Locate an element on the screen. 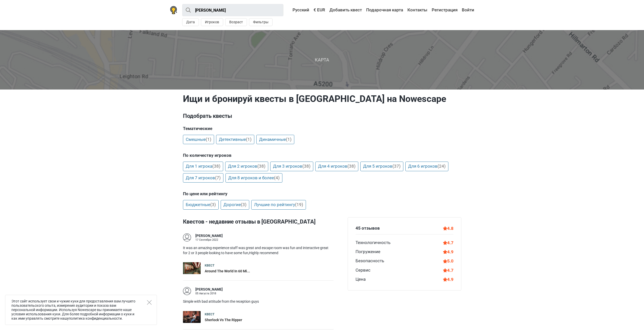  button: Дата is located at coordinates (191, 22).